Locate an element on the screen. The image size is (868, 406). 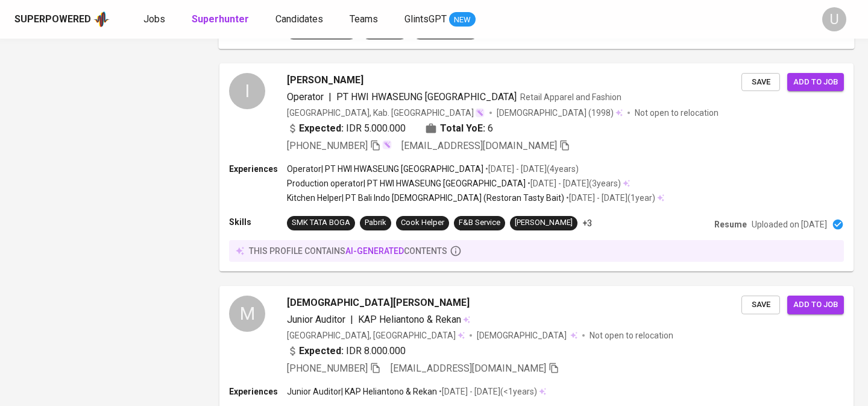
span: Operator is located at coordinates (305, 97).